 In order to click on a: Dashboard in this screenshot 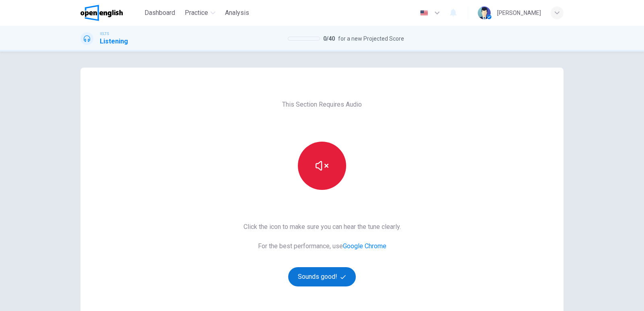, I will do `click(160, 13)`.